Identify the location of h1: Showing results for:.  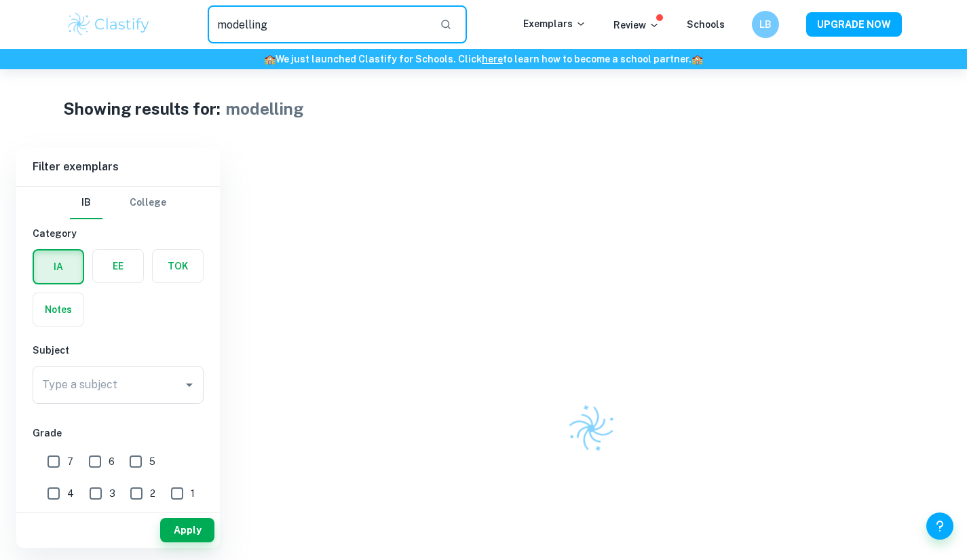
(142, 108).